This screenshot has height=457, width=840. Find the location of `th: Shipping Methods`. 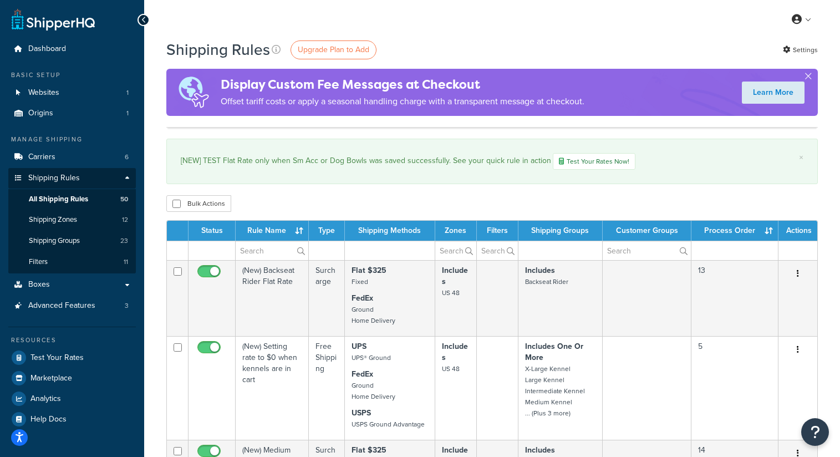

th: Shipping Methods is located at coordinates (390, 231).